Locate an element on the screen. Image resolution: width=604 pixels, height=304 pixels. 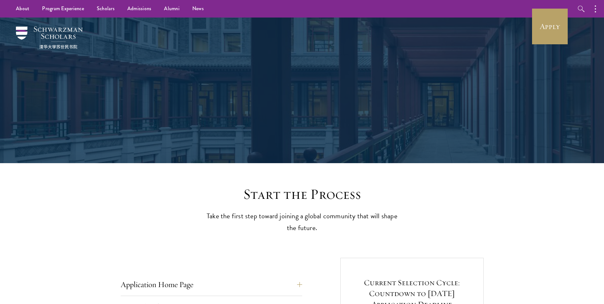
h2: Start the Process is located at coordinates (302, 194).